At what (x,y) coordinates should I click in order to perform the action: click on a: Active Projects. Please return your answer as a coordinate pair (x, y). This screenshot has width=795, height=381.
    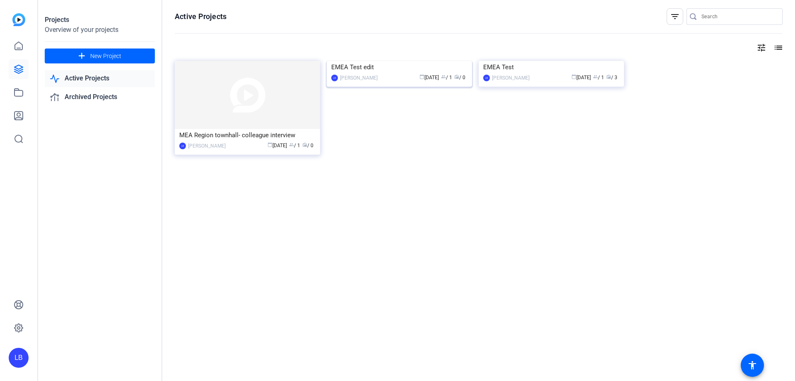
    Looking at the image, I should click on (100, 78).